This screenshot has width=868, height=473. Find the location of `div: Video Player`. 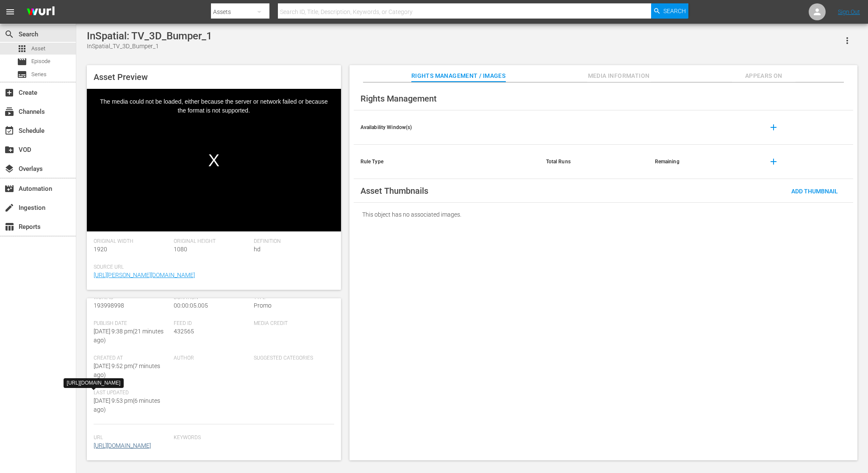

div: Video Player is located at coordinates (214, 160).